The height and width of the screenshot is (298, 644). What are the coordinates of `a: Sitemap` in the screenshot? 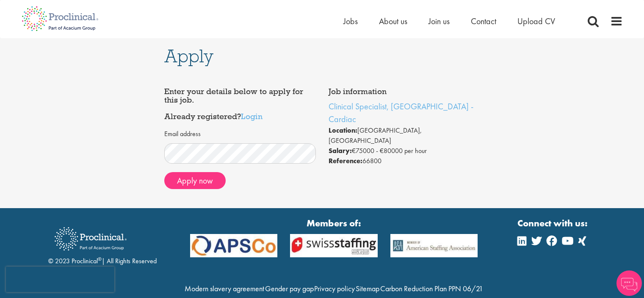 It's located at (368, 288).